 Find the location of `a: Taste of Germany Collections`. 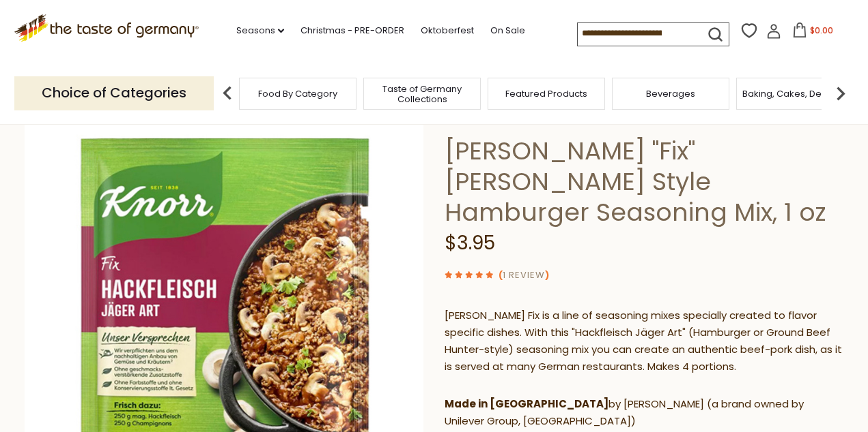

a: Taste of Germany Collections is located at coordinates (422, 94).